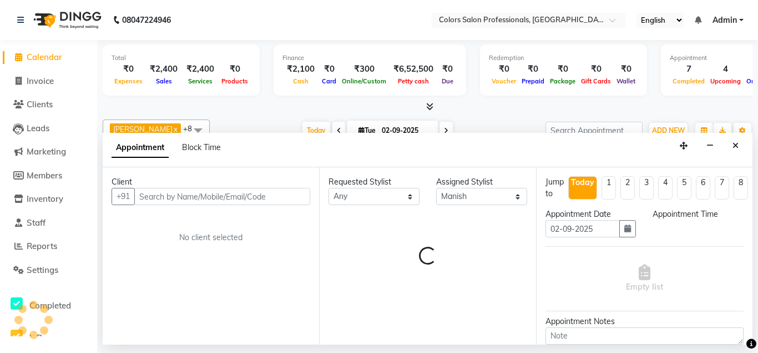  I want to click on a: Invoice, so click(48, 81).